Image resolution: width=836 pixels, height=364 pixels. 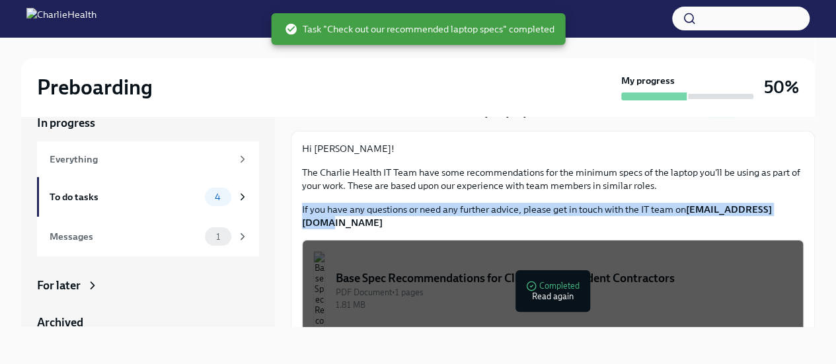 What do you see at coordinates (94, 87) in the screenshot?
I see `h2: Preboarding` at bounding box center [94, 87].